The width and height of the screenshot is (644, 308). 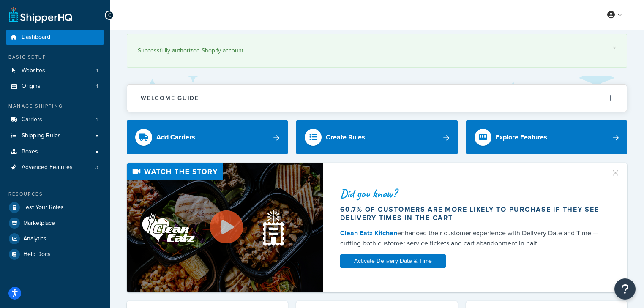 I want to click on div: enhanced their customer experience with Delivery Date and Time — cutting both customer service ti..., so click(x=472, y=238).